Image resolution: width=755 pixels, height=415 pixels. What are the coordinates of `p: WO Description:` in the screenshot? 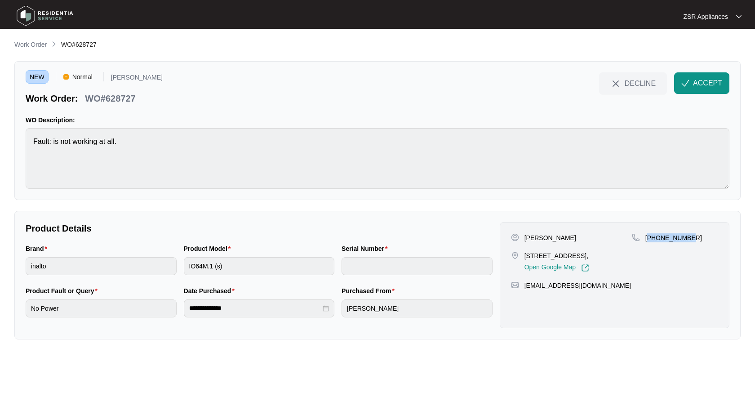 It's located at (377, 120).